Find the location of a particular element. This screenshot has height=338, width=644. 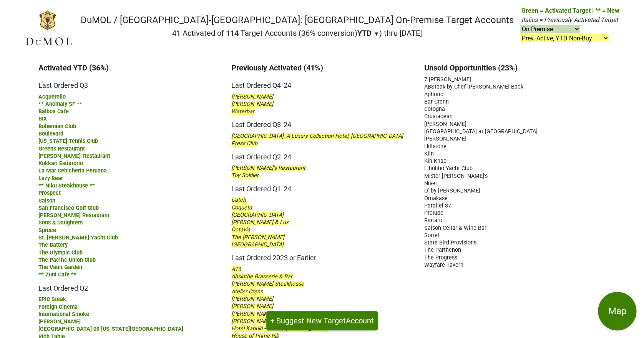

span: State Bird Provisions is located at coordinates (450, 242).